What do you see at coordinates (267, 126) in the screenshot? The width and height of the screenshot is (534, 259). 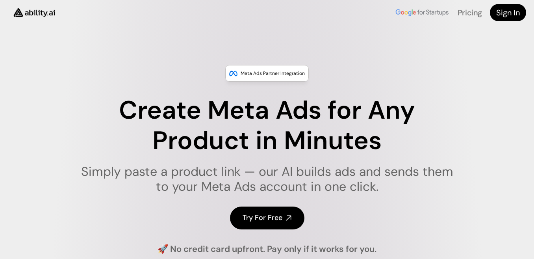 I see `h1: Create Meta Ads for Any Product in Minutes` at bounding box center [267, 126].